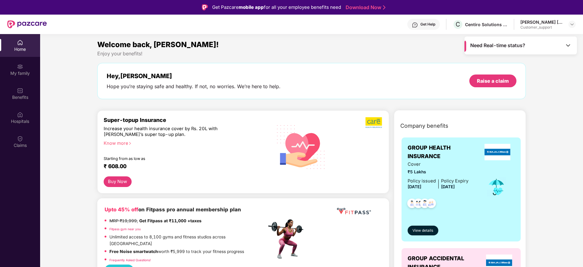 The width and height of the screenshot is (583, 267). Describe the element at coordinates (364, 7) in the screenshot. I see `a: Download Now` at that location.